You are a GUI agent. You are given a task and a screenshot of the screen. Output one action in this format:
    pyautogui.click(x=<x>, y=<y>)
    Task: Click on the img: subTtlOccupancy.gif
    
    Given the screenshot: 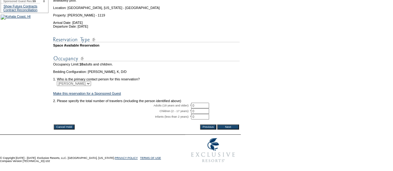 What is the action you would take?
    pyautogui.click(x=146, y=58)
    